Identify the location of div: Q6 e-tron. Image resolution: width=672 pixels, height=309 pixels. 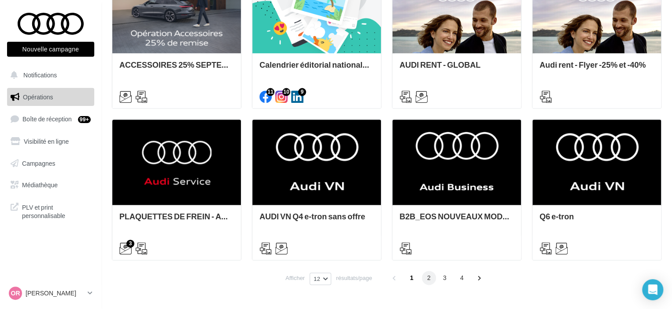
(596, 221).